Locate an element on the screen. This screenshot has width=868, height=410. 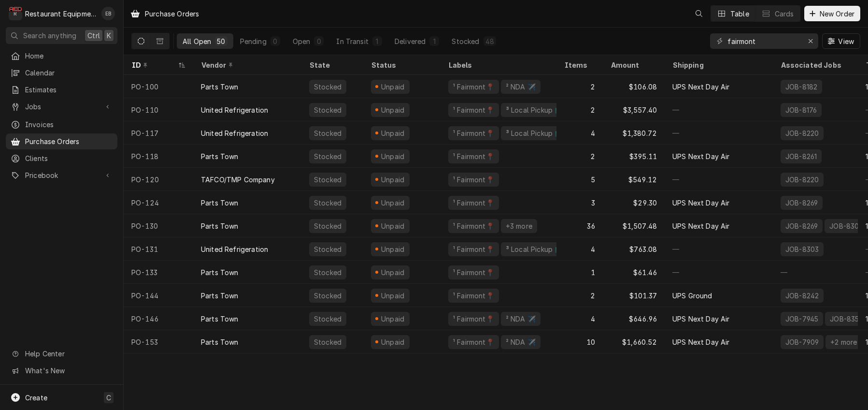
div: 36 is located at coordinates (580, 225).